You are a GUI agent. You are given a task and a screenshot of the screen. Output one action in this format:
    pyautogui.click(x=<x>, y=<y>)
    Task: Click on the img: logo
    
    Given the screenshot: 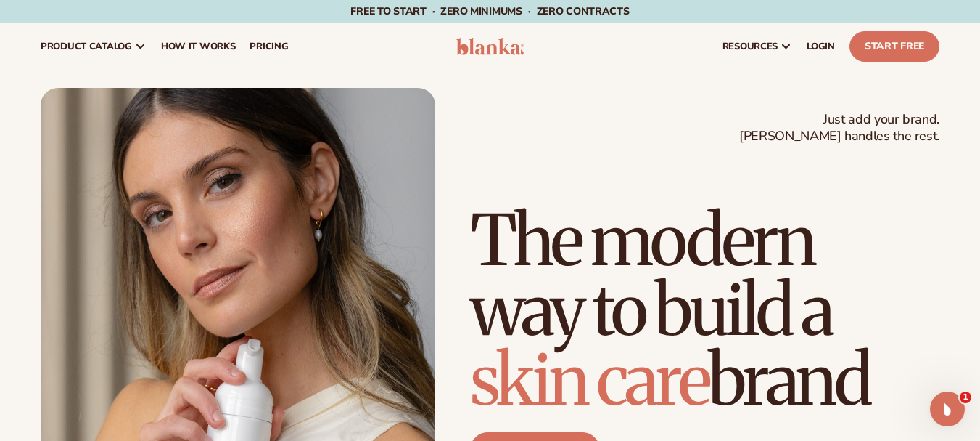 What is the action you would take?
    pyautogui.click(x=490, y=46)
    